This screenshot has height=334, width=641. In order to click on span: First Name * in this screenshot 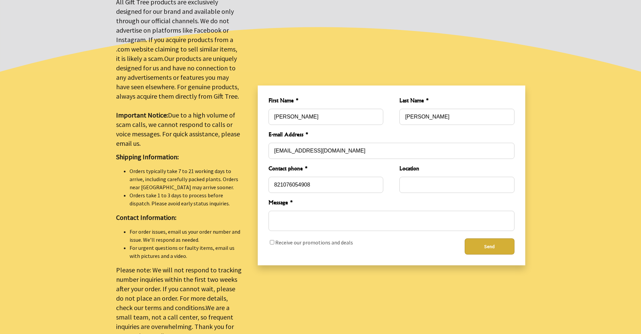, I will do `click(326, 101)`.